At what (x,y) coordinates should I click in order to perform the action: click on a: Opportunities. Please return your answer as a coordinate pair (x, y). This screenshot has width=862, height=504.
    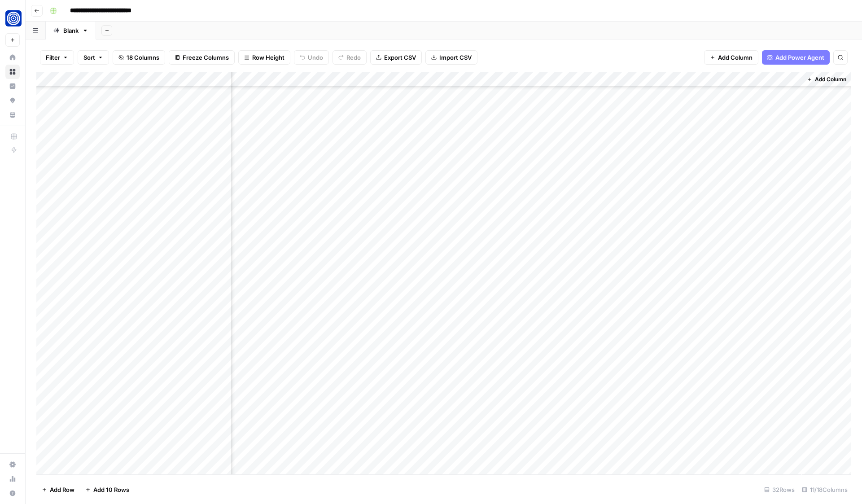
    Looking at the image, I should click on (13, 100).